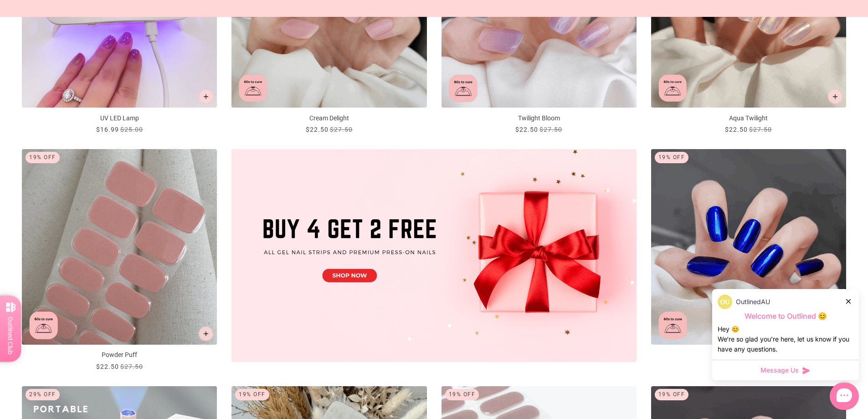 The height and width of the screenshot is (419, 868). What do you see at coordinates (107, 130) in the screenshot?
I see `span: $16.99` at bounding box center [107, 130].